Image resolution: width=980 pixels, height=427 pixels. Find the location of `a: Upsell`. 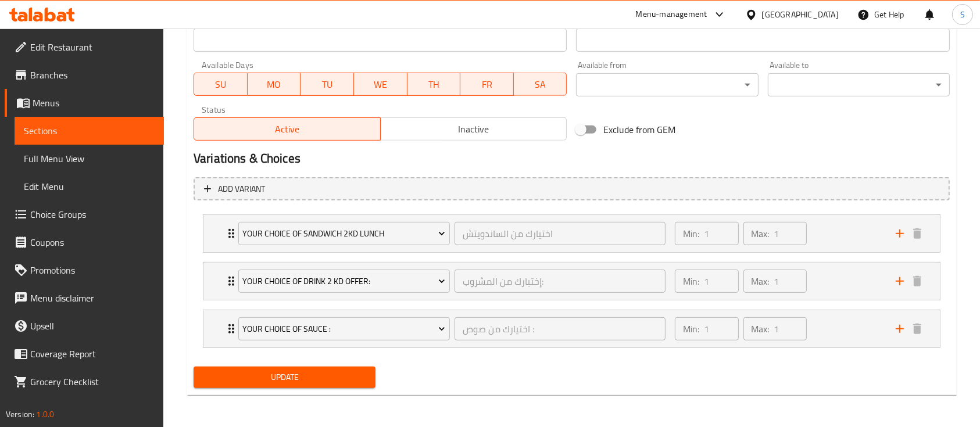

a: Upsell is located at coordinates (84, 326).